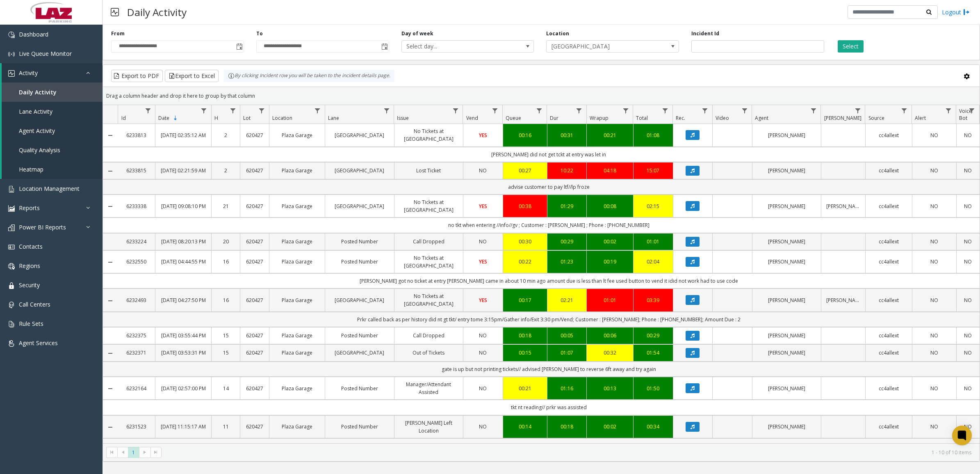  Describe the element at coordinates (52, 131) in the screenshot. I see `a: Agent Activity` at that location.